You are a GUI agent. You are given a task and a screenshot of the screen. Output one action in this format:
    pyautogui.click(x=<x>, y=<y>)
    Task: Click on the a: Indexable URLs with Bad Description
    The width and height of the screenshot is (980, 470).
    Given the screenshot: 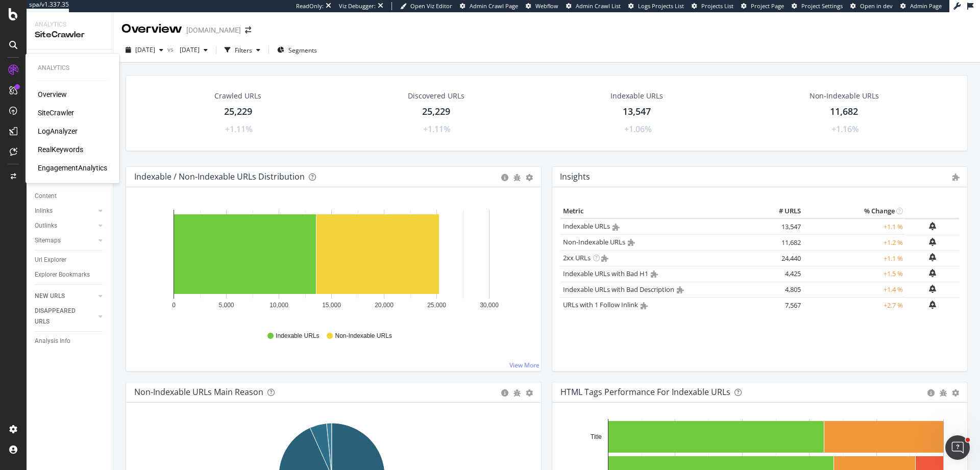 What is the action you would take?
    pyautogui.click(x=618, y=289)
    